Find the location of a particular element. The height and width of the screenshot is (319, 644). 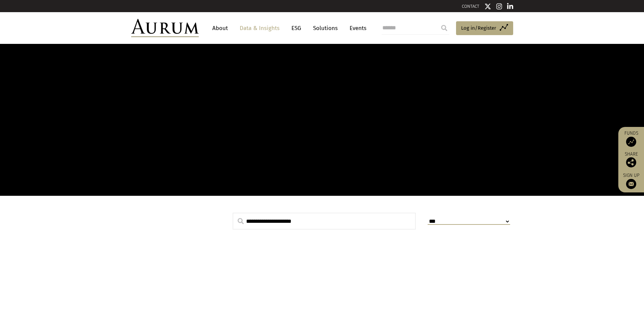

img: Access Funds is located at coordinates (631, 142).